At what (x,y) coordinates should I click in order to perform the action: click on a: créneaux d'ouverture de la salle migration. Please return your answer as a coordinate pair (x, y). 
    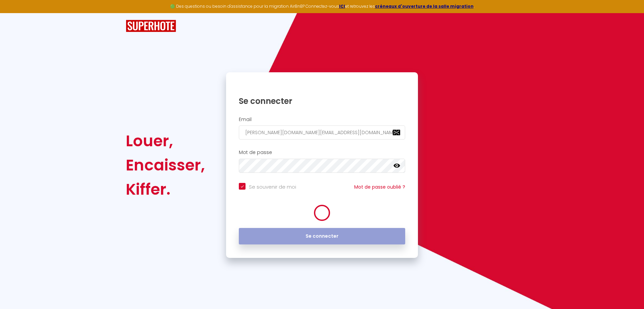
    Looking at the image, I should click on (424, 6).